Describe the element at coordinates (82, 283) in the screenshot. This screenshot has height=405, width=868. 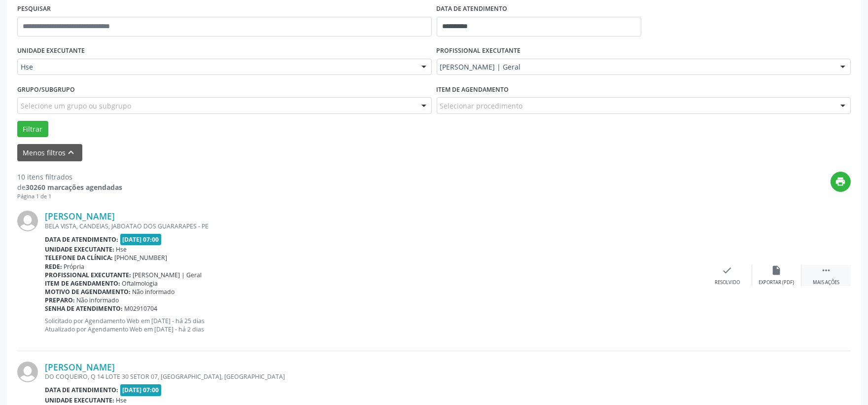
I see `b: Item de agendamento:` at that location.